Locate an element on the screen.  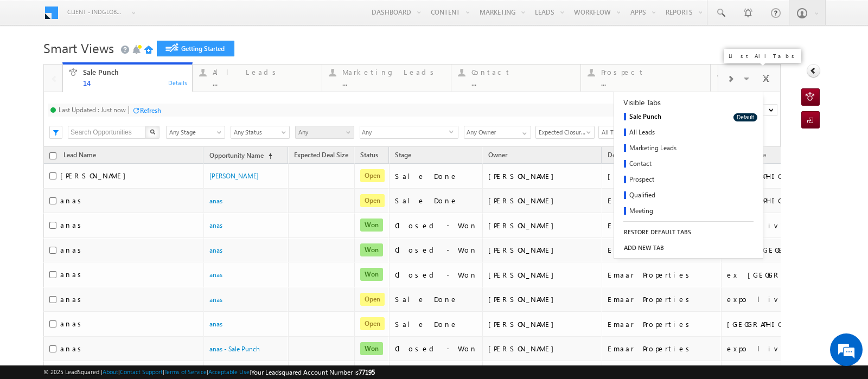
span: Your Leadsquared Account Number is is located at coordinates (313, 372).